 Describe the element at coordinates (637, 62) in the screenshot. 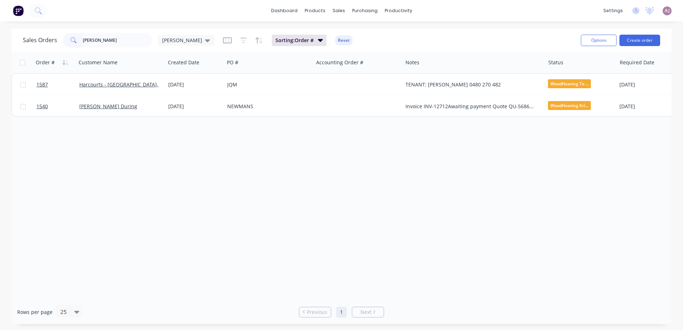

I see `div: Required Date` at that location.